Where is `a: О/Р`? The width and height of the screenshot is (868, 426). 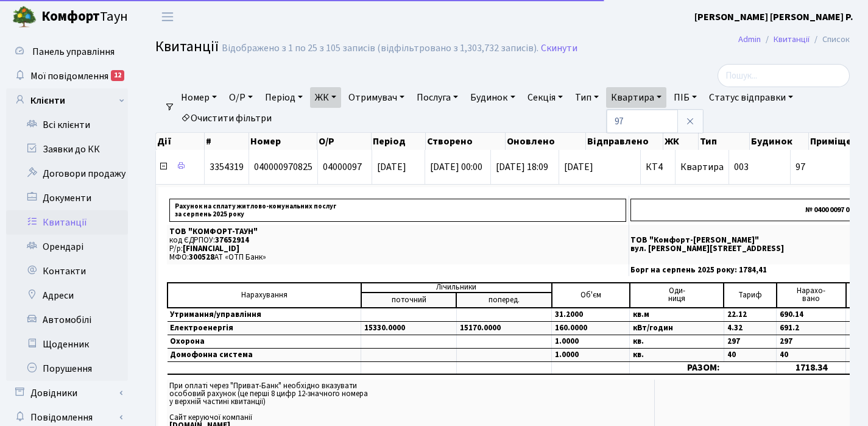
a: О/Р is located at coordinates (241, 97).